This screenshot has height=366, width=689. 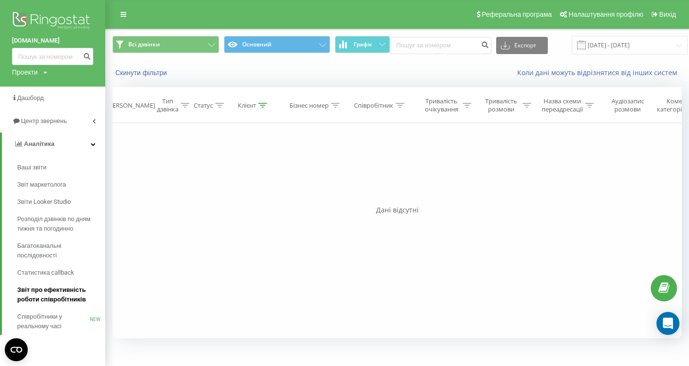 What do you see at coordinates (309, 105) in the screenshot?
I see `div: Бізнес номер` at bounding box center [309, 105].